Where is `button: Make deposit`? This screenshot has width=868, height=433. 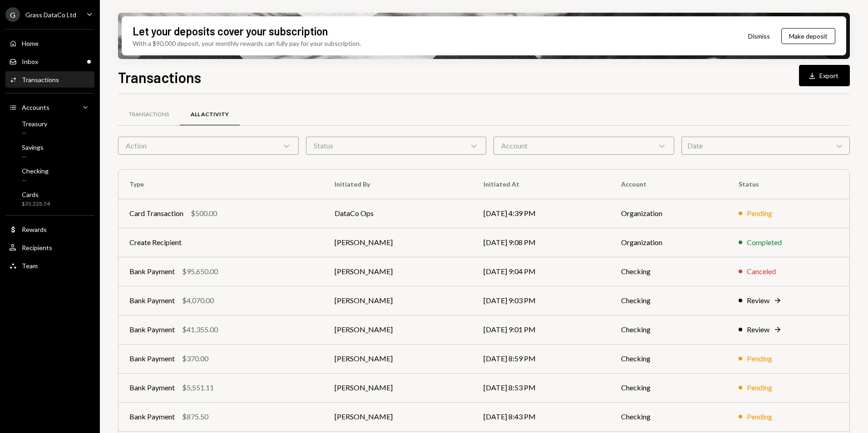
button: Make deposit is located at coordinates (808, 36).